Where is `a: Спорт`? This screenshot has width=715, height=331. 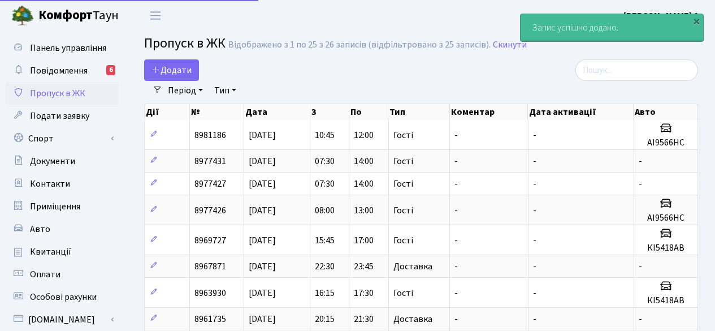 a: Спорт is located at coordinates (62, 138).